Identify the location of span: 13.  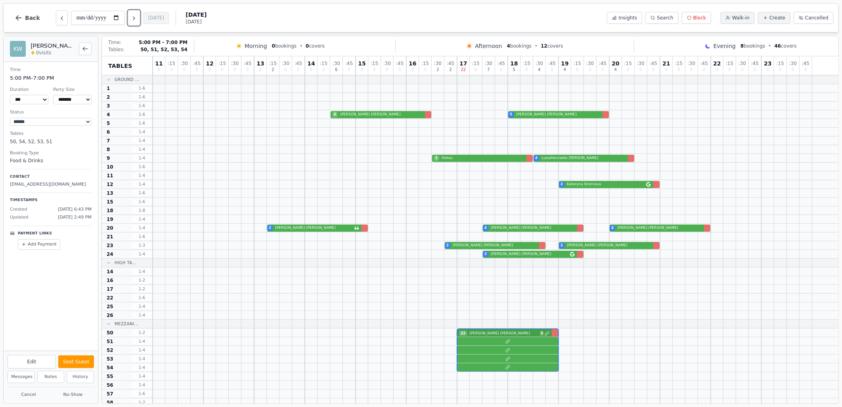
(110, 193).